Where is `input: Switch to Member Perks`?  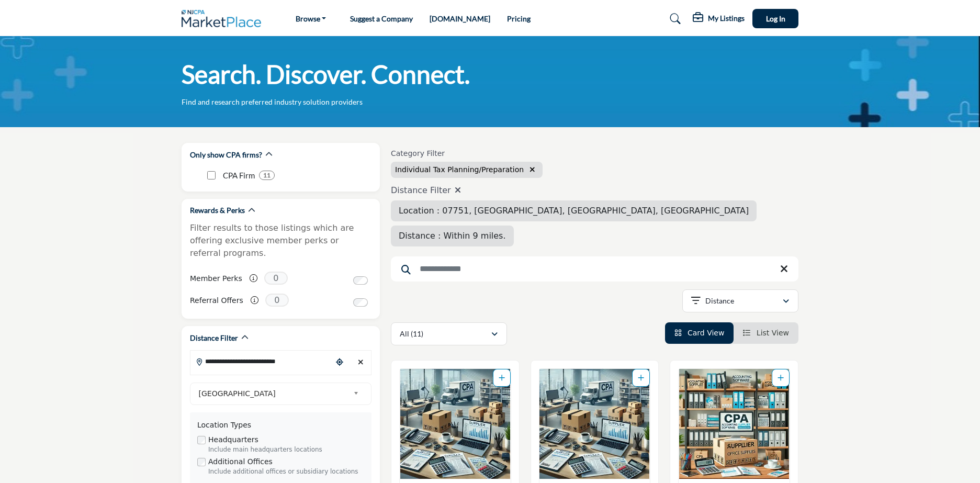 input: Switch to Member Perks is located at coordinates (361, 281).